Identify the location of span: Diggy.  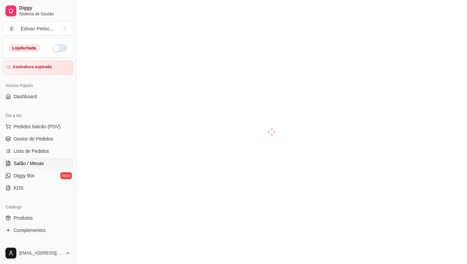
(45, 8).